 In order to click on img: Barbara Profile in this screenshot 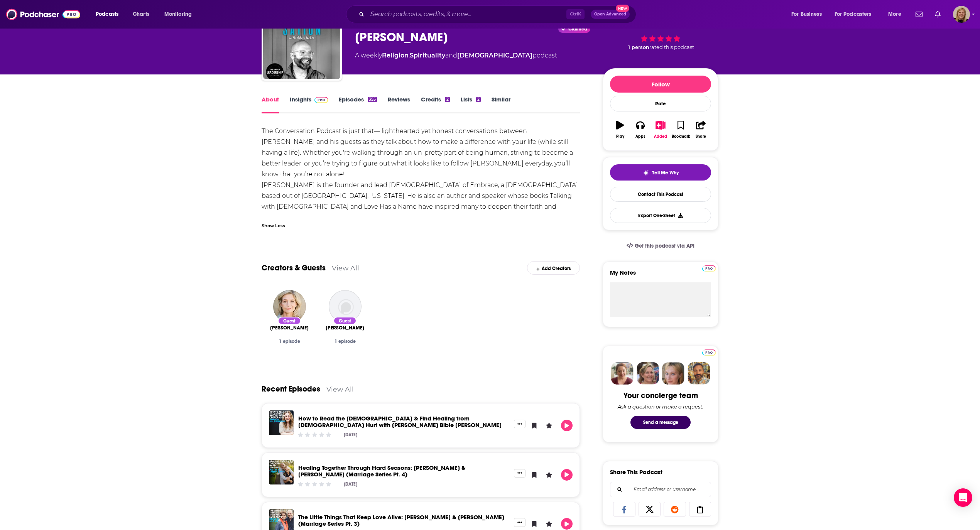, I will do `click(647, 373)`.